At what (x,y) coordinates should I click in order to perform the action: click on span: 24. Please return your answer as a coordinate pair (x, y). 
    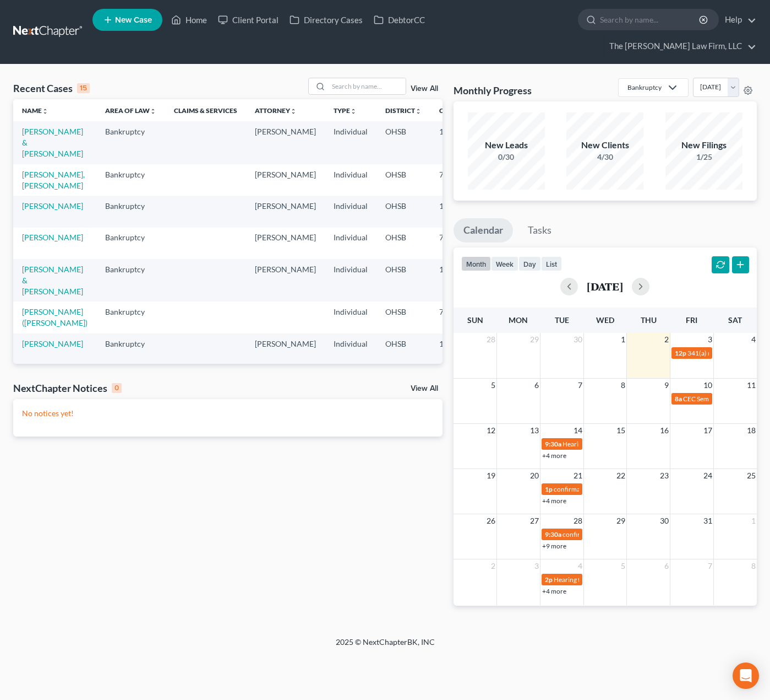
    Looking at the image, I should click on (708, 475).